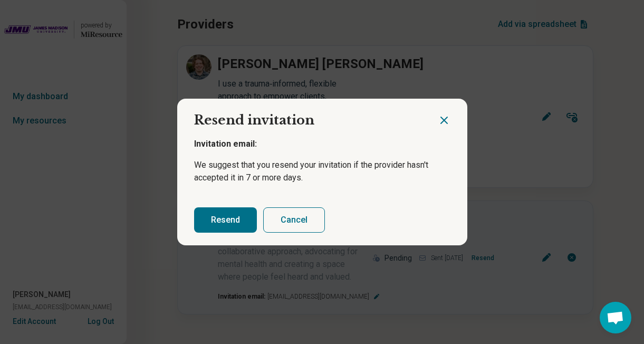 This screenshot has height=344, width=644. Describe the element at coordinates (322, 171) in the screenshot. I see `p: We suggest that you resend your invitation if the provider hasn't accepted it in 7 or more days.` at that location.